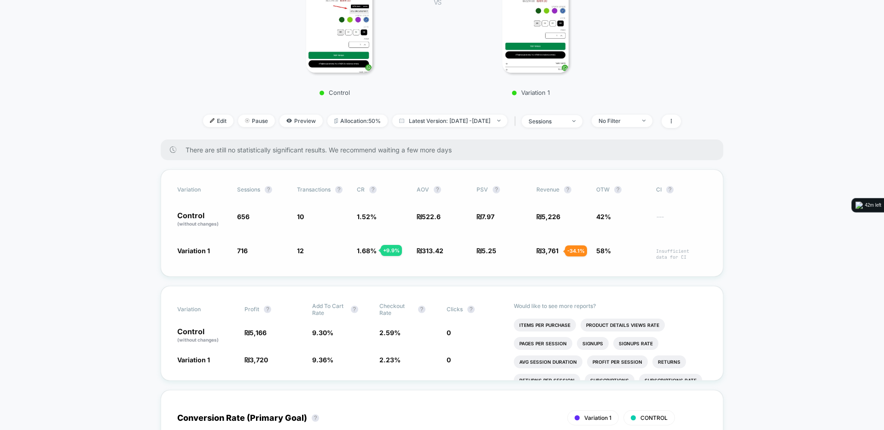 This screenshot has height=430, width=884. Describe the element at coordinates (618, 362) in the screenshot. I see `li: Profit Per Session` at that location.